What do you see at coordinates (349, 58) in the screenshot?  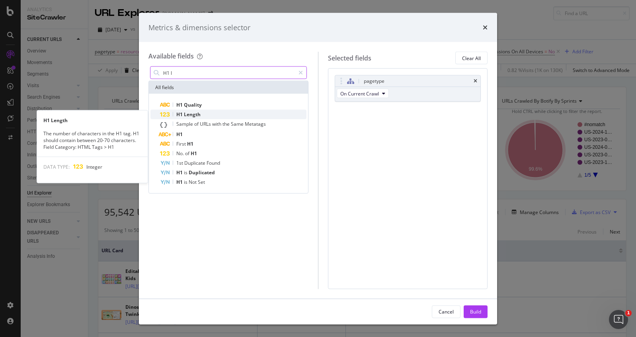 I see `div: Selected fields` at bounding box center [349, 58].